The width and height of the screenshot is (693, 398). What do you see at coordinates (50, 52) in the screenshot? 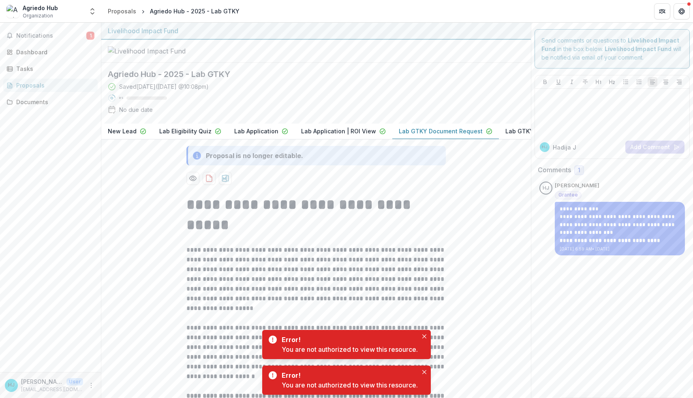
I see `a: Dashboard` at bounding box center [50, 52].